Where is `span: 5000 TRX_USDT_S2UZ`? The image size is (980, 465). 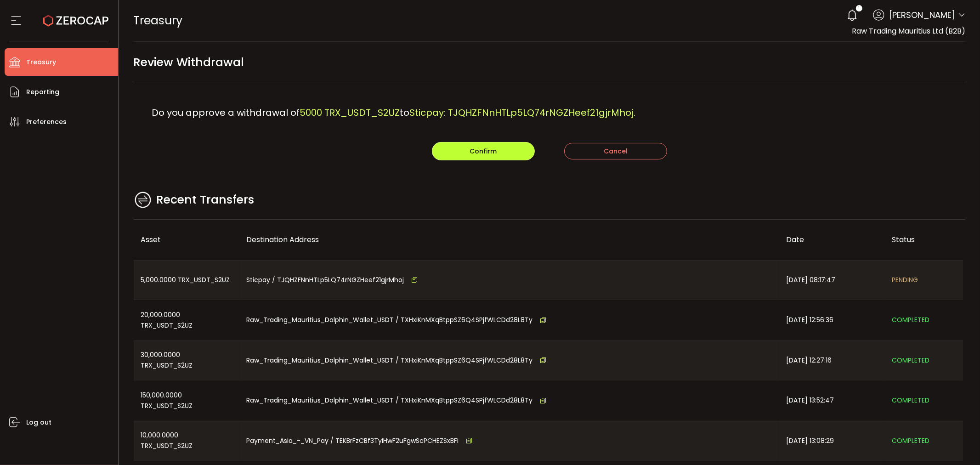
span: 5000 TRX_USDT_S2UZ is located at coordinates (350, 112).